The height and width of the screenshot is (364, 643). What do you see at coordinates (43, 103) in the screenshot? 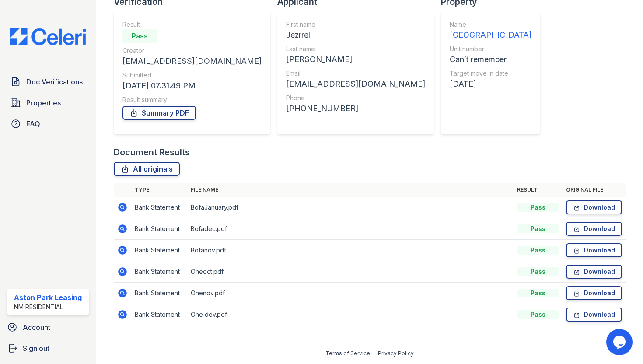
I see `span: Properties` at bounding box center [43, 103].